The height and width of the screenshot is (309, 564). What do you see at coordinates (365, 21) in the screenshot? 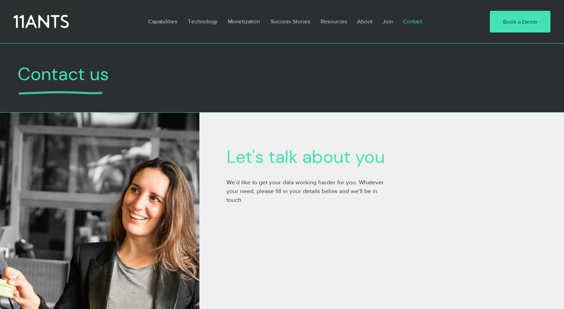
I see `a: About` at bounding box center [365, 21].